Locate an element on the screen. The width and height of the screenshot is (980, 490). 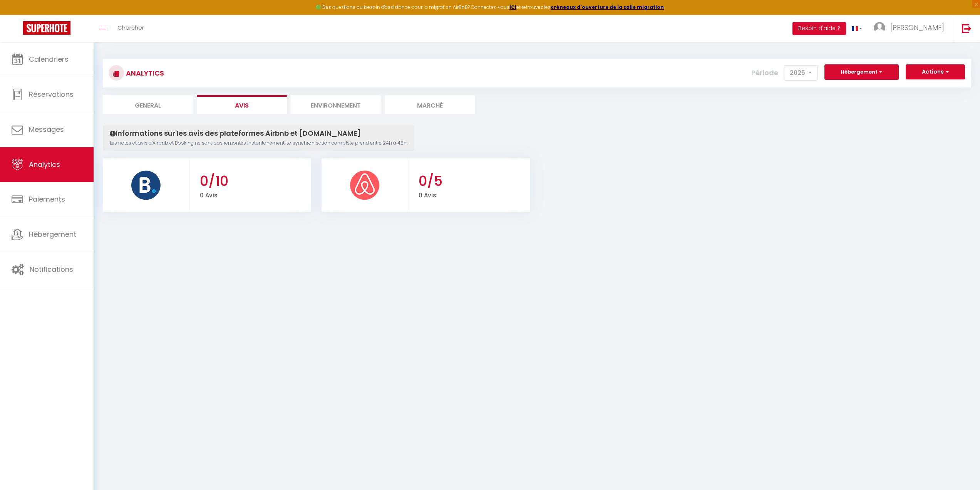
span: Notifications is located at coordinates (51, 269).